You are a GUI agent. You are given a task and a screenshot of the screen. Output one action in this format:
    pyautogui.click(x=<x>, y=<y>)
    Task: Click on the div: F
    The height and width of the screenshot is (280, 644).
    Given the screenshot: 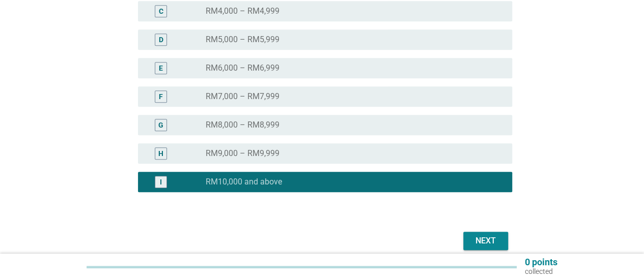 What is the action you would take?
    pyautogui.click(x=161, y=97)
    